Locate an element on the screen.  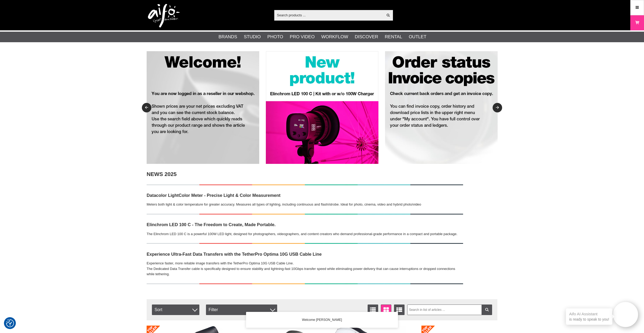
a: Ad:RET008 banner-resel-new-LED100C.jpg is located at coordinates (322, 107).